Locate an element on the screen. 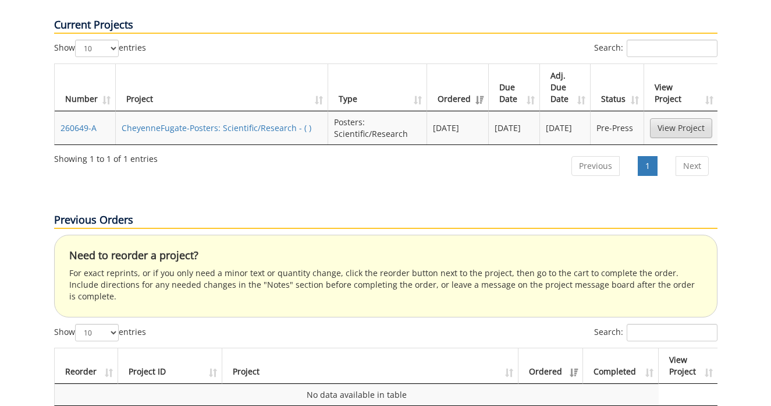 This screenshot has height=406, width=771. th: Type: activate to sort column ascending is located at coordinates (378, 87).